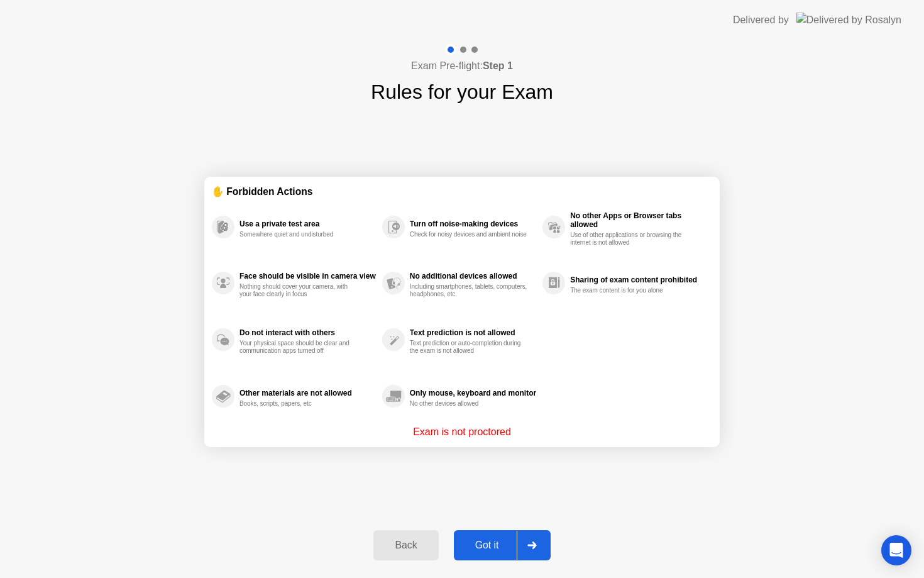 The height and width of the screenshot is (578, 924). I want to click on div: No other Apps or Browser tabs allowed, so click(638, 220).